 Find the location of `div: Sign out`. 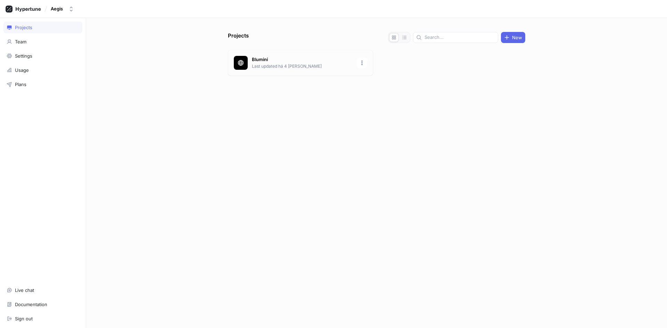

div: Sign out is located at coordinates (24, 319).